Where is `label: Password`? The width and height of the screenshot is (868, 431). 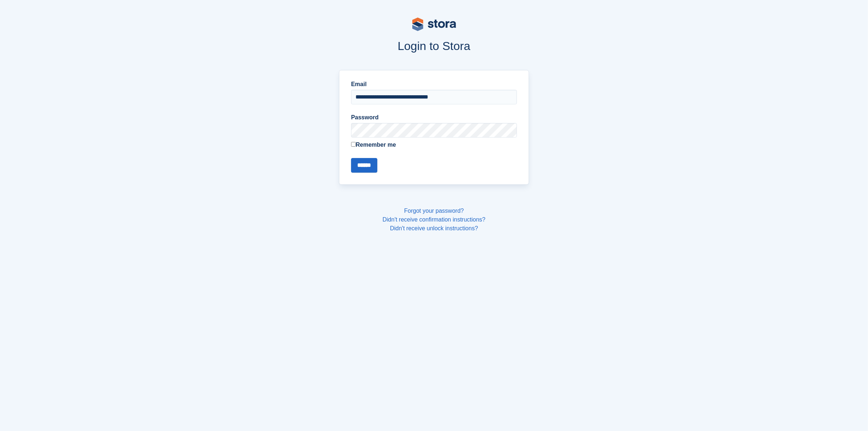
label: Password is located at coordinates (434, 118).